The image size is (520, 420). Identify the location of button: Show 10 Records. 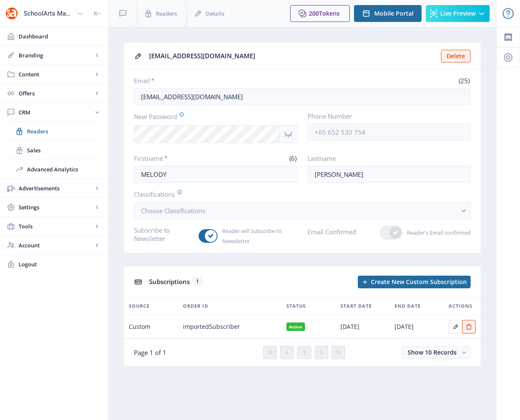
(436, 353).